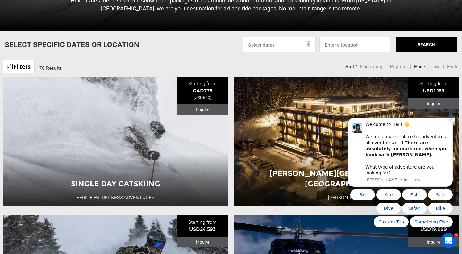 The height and width of the screenshot is (254, 462). I want to click on span: 78 Results, so click(51, 68).